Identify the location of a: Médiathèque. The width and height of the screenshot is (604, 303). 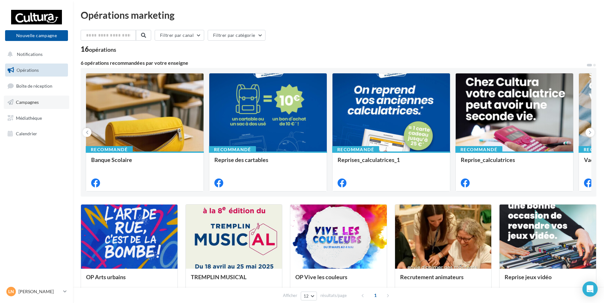
(37, 118).